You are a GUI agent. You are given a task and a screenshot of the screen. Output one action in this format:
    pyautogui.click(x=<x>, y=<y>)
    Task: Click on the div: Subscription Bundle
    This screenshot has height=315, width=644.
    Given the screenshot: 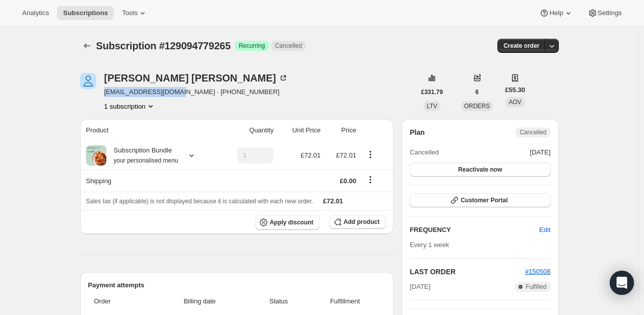 What is the action you would take?
    pyautogui.click(x=142, y=156)
    